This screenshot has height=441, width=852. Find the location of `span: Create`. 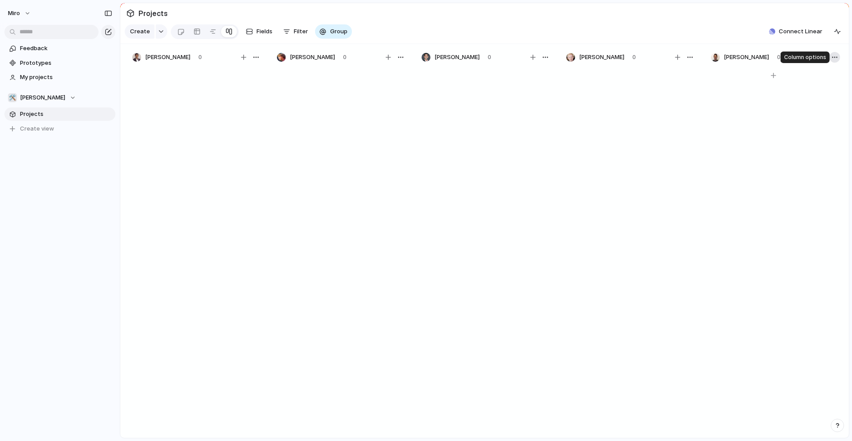

span: Create is located at coordinates (140, 32).